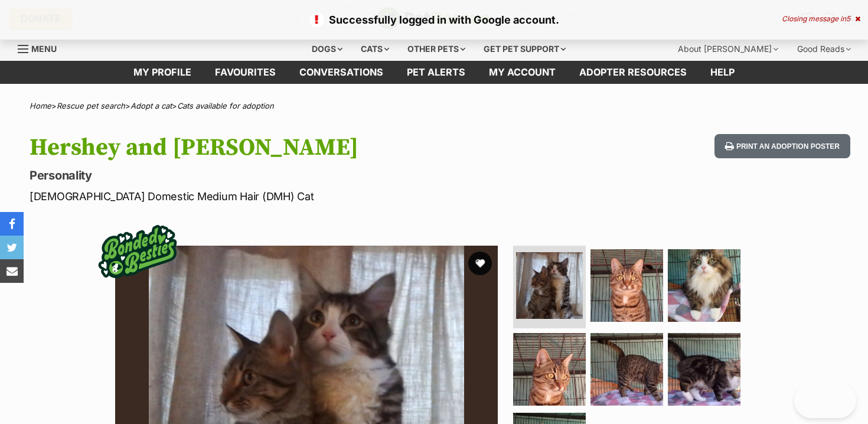  Describe the element at coordinates (138, 252) in the screenshot. I see `img: bonded besties` at that location.